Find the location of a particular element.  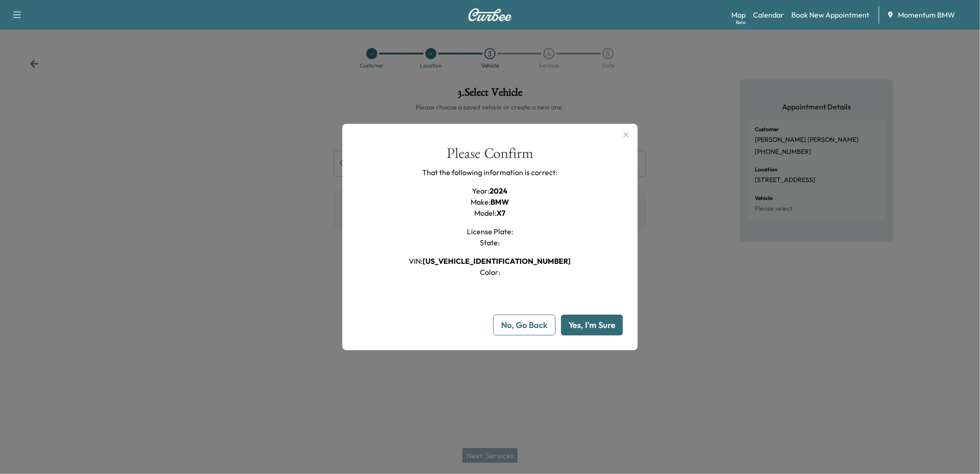

h1: Model : is located at coordinates (490, 213).